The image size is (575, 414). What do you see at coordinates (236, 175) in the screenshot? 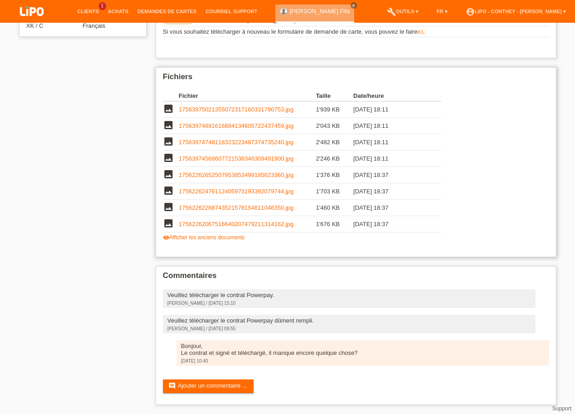
I see `a: 17562262652507953853499185623360.jpg` at bounding box center [236, 175].